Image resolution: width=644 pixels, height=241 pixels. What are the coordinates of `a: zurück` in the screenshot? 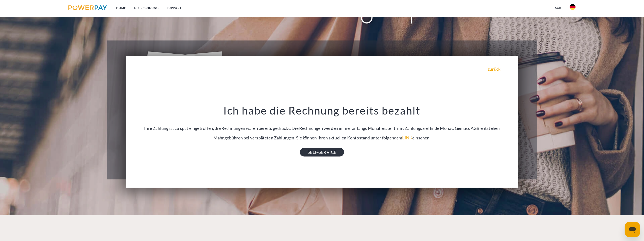 It's located at (494, 69).